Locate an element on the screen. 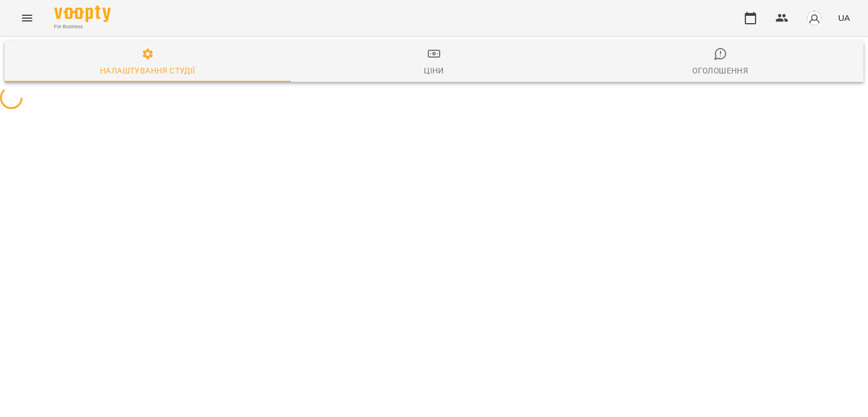  div: Налаштування студії is located at coordinates (147, 71).